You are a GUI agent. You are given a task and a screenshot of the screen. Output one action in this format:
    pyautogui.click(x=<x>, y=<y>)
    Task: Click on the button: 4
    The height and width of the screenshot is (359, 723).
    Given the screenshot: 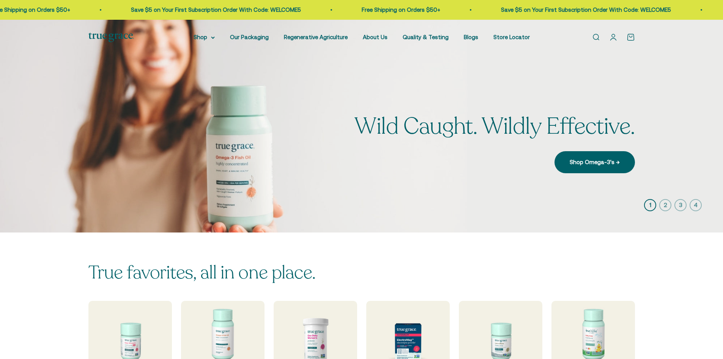 What is the action you would take?
    pyautogui.click(x=696, y=205)
    